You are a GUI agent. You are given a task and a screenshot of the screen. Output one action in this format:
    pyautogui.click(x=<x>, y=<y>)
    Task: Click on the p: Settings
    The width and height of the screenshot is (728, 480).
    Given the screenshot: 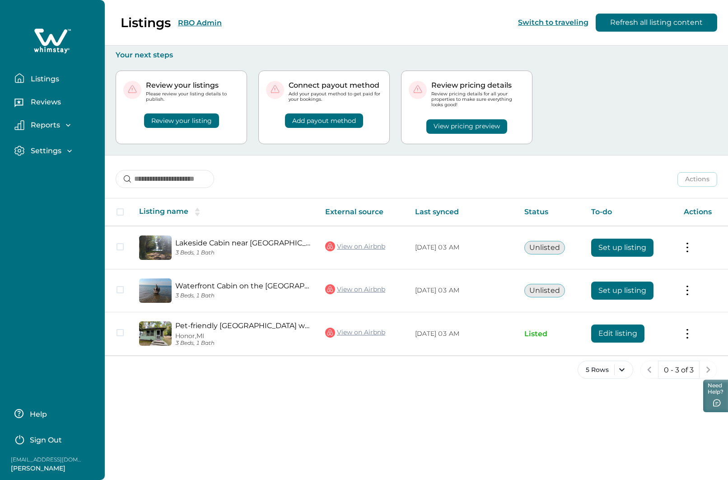 What is the action you would take?
    pyautogui.click(x=45, y=151)
    